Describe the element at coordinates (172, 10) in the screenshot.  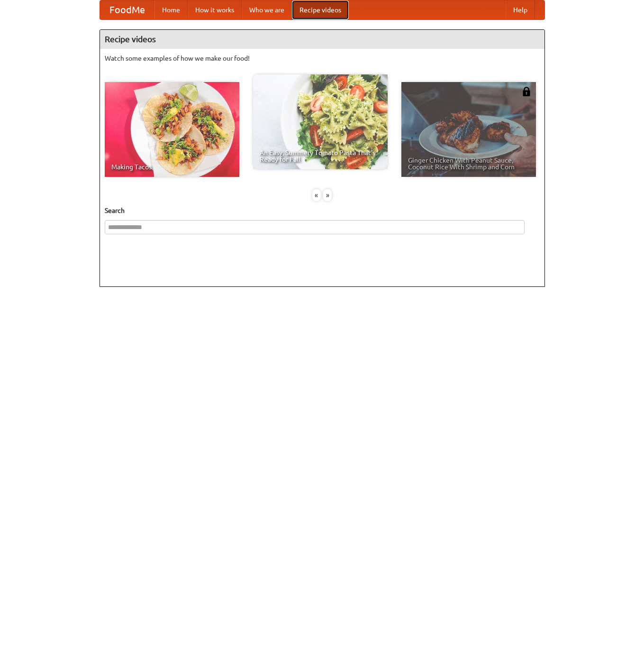
I see `a: Home` at that location.